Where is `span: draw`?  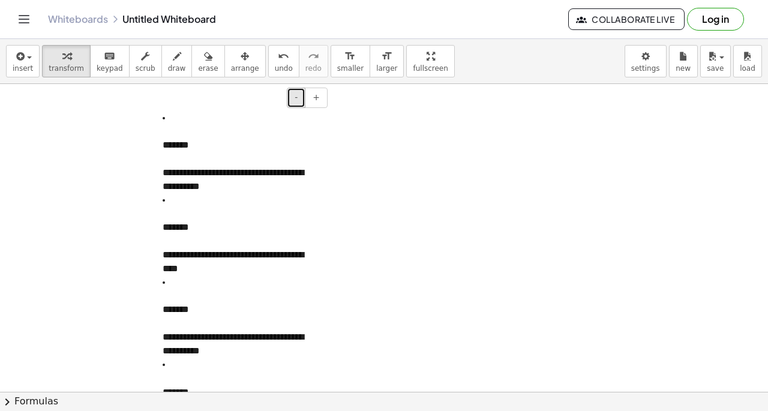
span: draw is located at coordinates (177, 68).